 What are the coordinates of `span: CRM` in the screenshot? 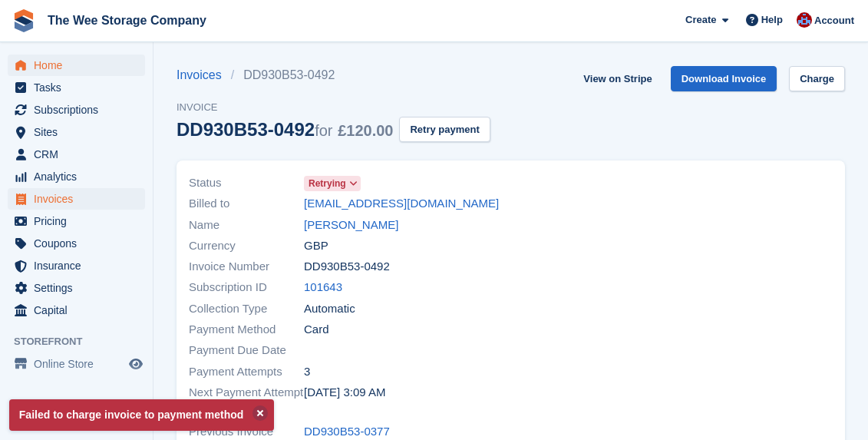 It's located at (80, 154).